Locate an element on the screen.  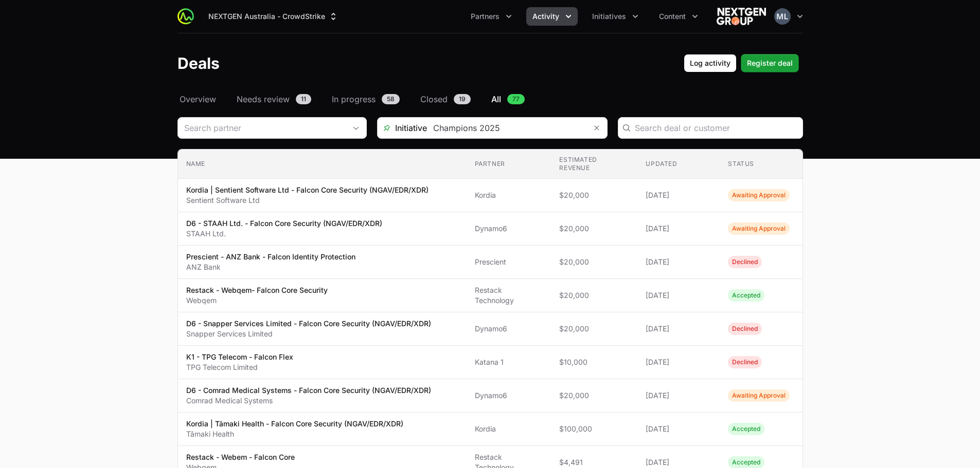
span: 77 is located at coordinates (516, 99).